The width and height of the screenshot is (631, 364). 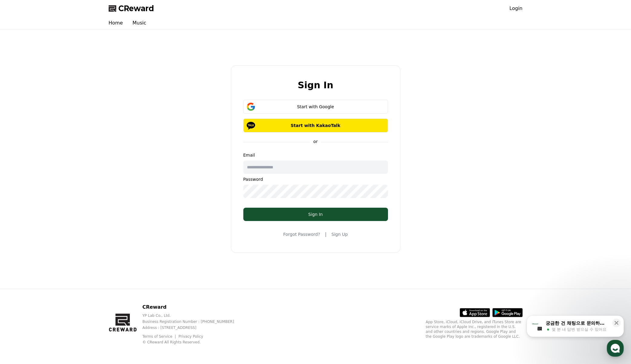 I want to click on a: Terms of Service, so click(x=160, y=336).